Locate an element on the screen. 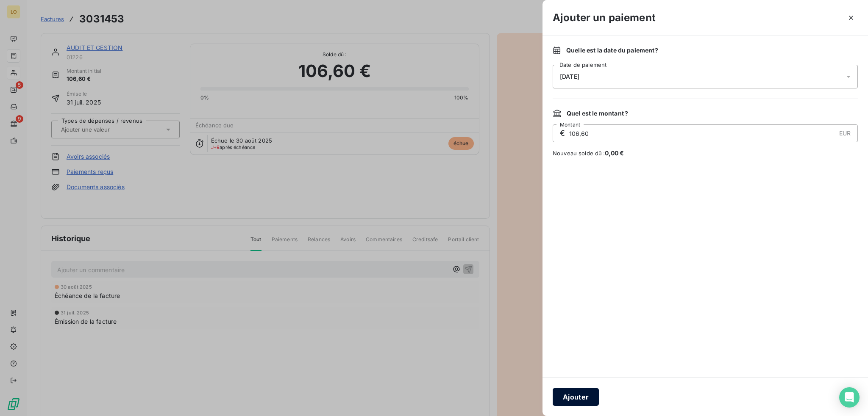  span: Nouveau solde dû : is located at coordinates (705, 153).